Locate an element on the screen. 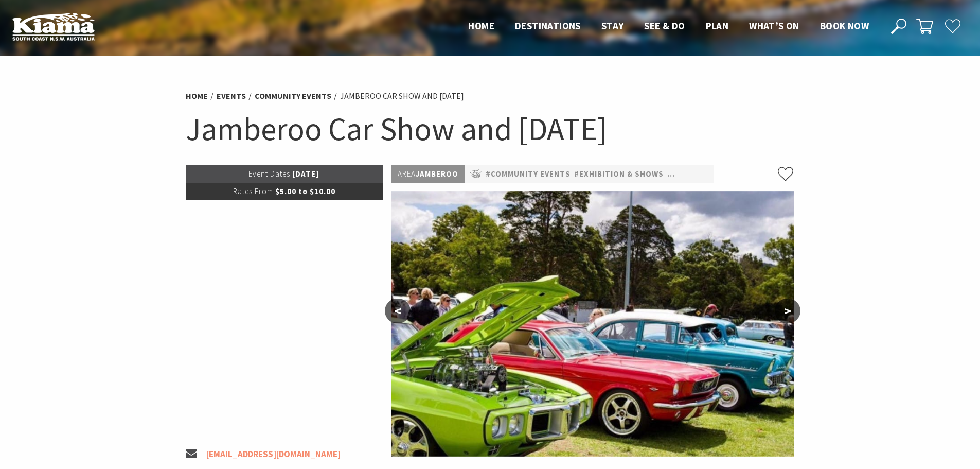 The image size is (980, 469). img: Kiama Logo is located at coordinates (54, 27).